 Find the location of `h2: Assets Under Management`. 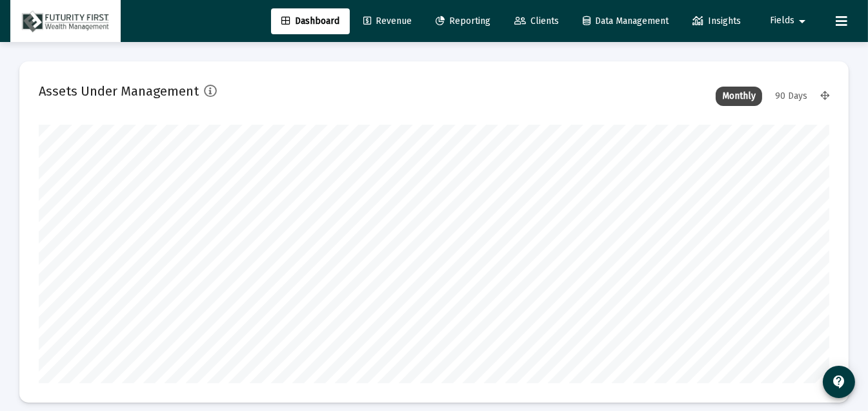

h2: Assets Under Management is located at coordinates (118, 91).